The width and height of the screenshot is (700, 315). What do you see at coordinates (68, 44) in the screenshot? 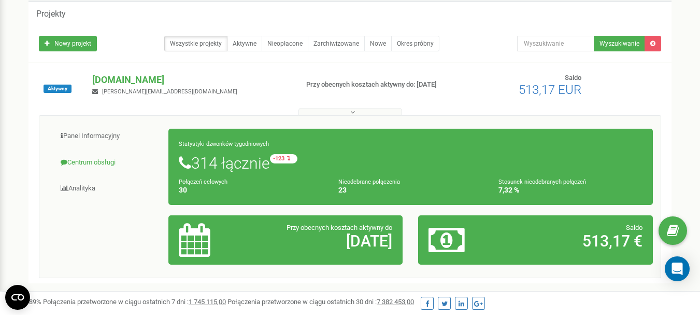
I see `a: Nowy projekt` at bounding box center [68, 44].